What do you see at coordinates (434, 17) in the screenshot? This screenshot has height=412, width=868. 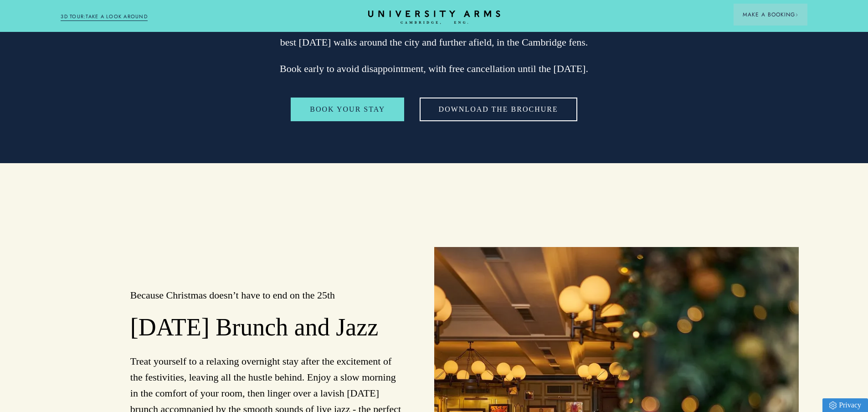 I see `a: Home` at bounding box center [434, 17].